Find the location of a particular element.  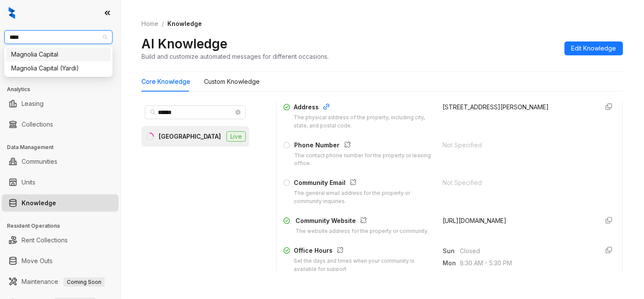

div: The general email address for the property or community inquiries. is located at coordinates (363, 197).